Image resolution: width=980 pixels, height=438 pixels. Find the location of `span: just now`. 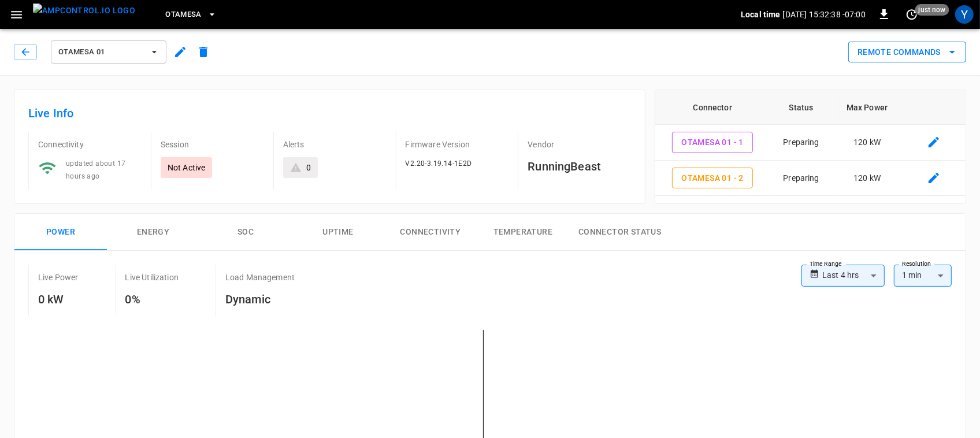

span: just now is located at coordinates (932, 10).